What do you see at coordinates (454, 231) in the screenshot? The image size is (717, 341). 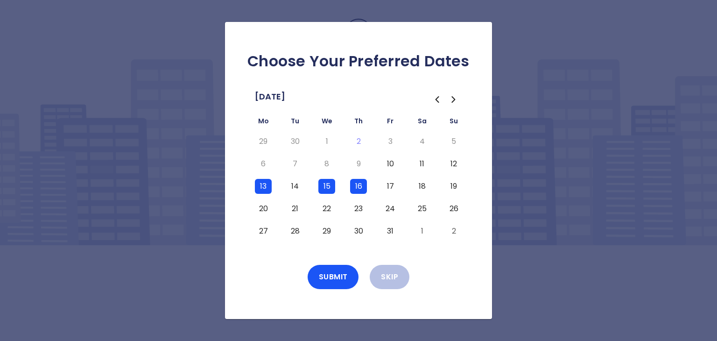 I see `button: Sunday, November 2nd, 2025` at bounding box center [454, 231].